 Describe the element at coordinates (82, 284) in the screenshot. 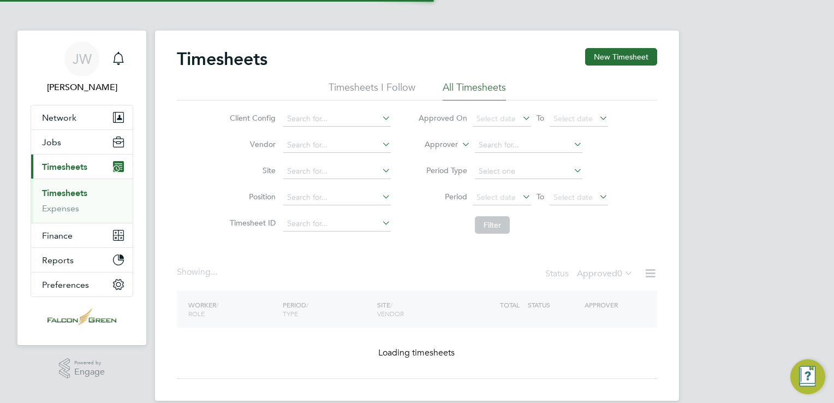

I see `button: Preferences` at that location.